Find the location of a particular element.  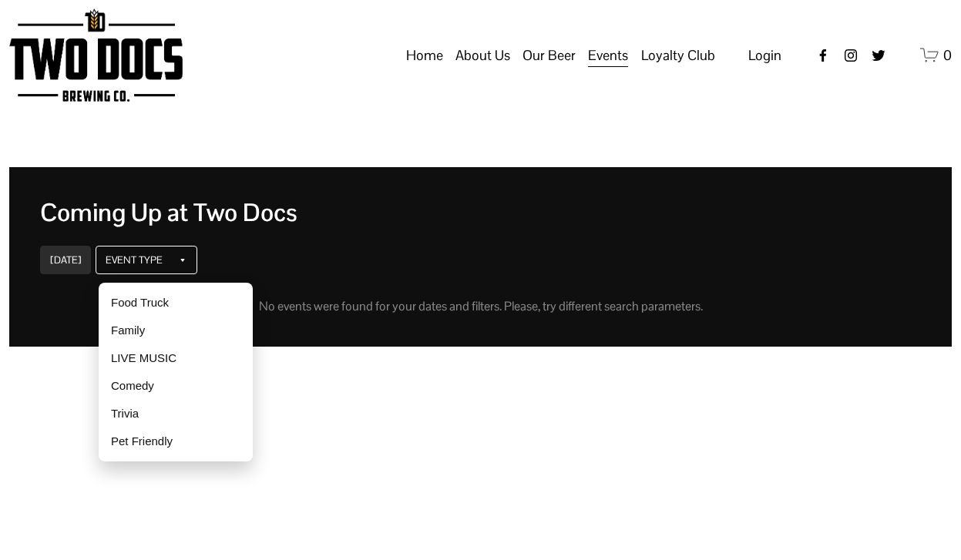

span: About Us is located at coordinates (482, 55).